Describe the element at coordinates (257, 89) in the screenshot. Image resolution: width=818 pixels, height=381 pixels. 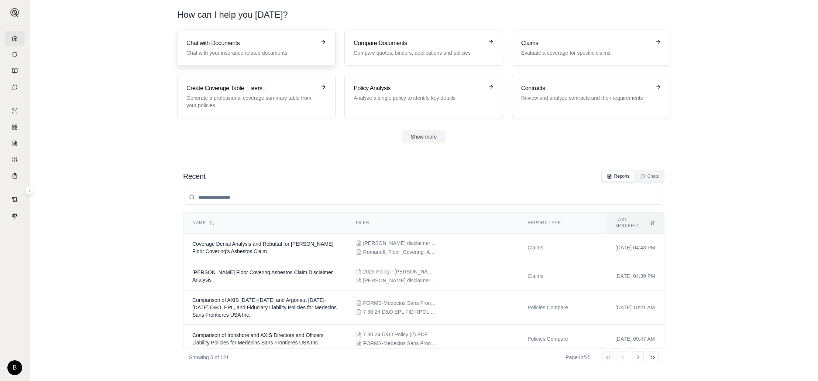
I see `span: BETA` at that location.